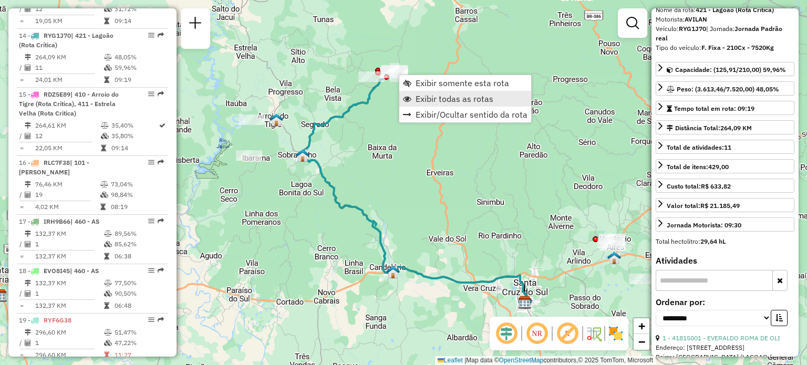 The image size is (807, 365). I want to click on a: Zoom in, so click(642, 326).